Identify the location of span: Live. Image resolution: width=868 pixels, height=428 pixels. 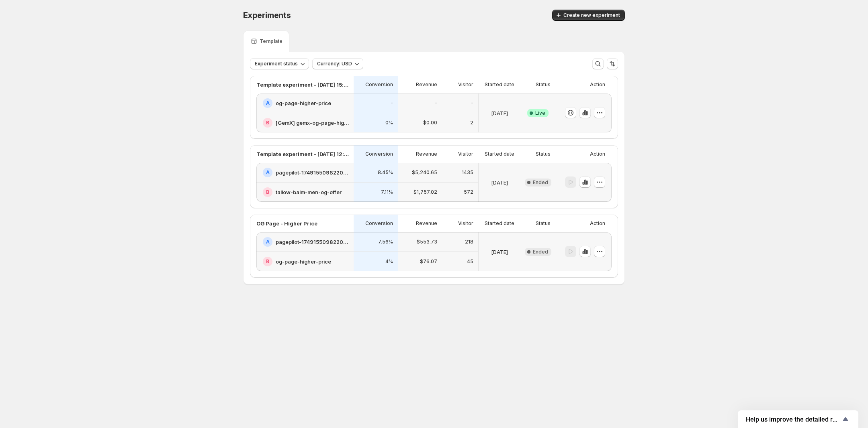
(540, 113).